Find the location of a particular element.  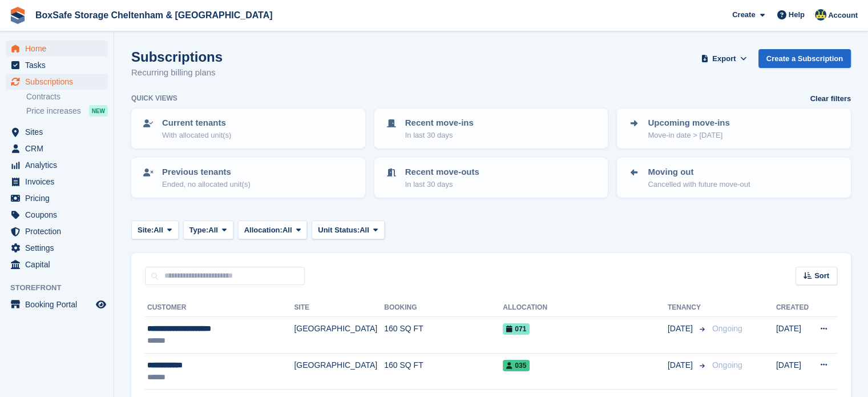

span: Price increases is located at coordinates (54, 111).